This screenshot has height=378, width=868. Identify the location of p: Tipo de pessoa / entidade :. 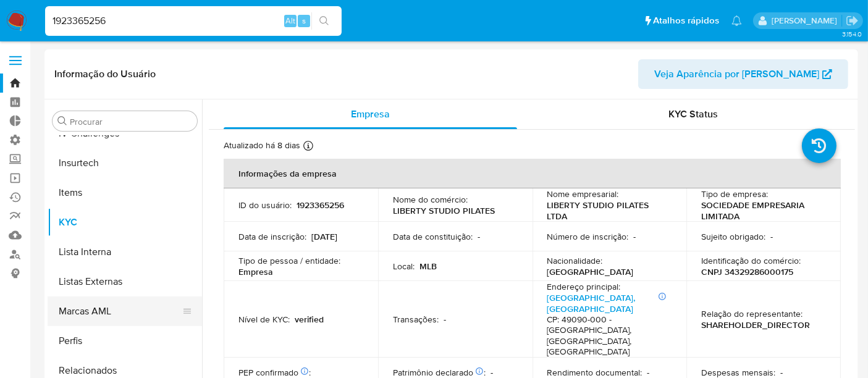
(289, 261).